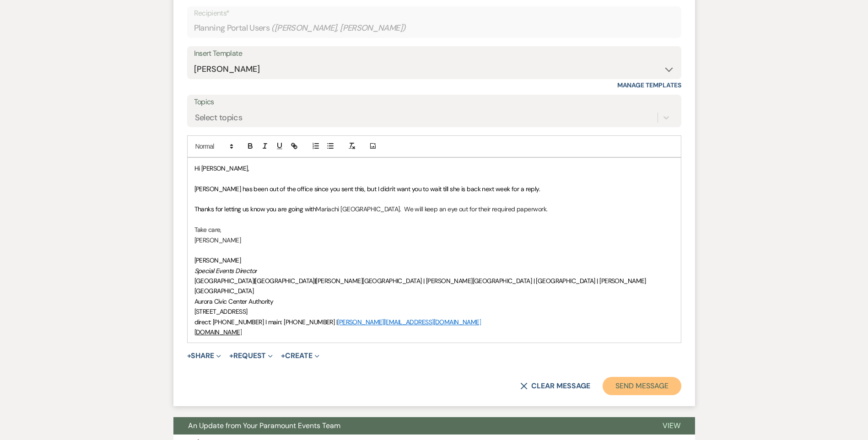 The width and height of the screenshot is (868, 440). What do you see at coordinates (299, 356) in the screenshot?
I see `button: Create` at bounding box center [299, 356].